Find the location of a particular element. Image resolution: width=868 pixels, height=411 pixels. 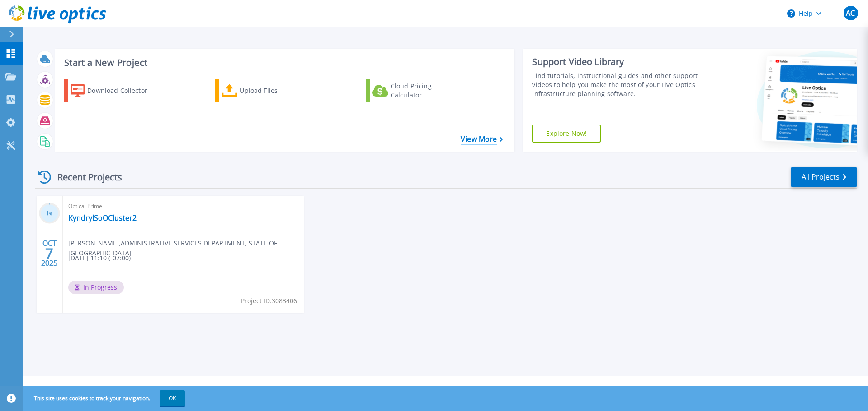

a: KyndrylSoOCluster2 is located at coordinates (102, 218).